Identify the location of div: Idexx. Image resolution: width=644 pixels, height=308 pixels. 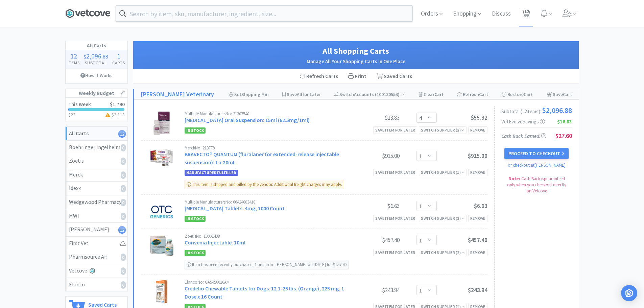
(96, 188).